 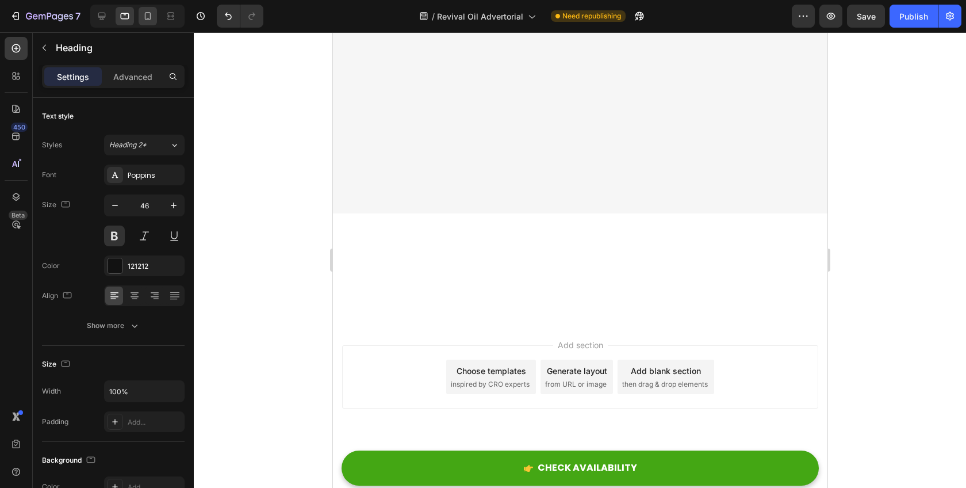 I want to click on div: Background, so click(x=70, y=460).